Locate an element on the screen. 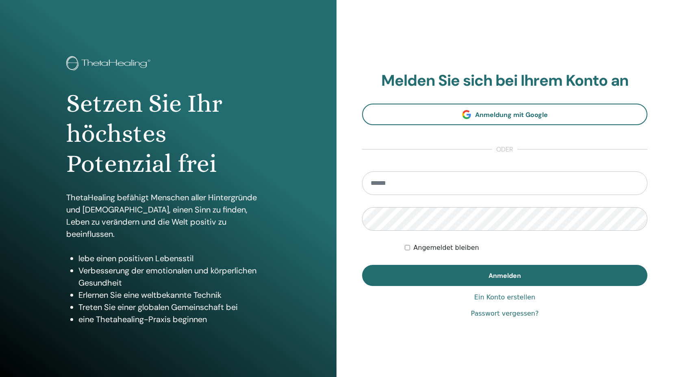 Image resolution: width=673 pixels, height=377 pixels. li: Verbesserung der emotionalen und körperlichen Gesundheit is located at coordinates (174, 277).